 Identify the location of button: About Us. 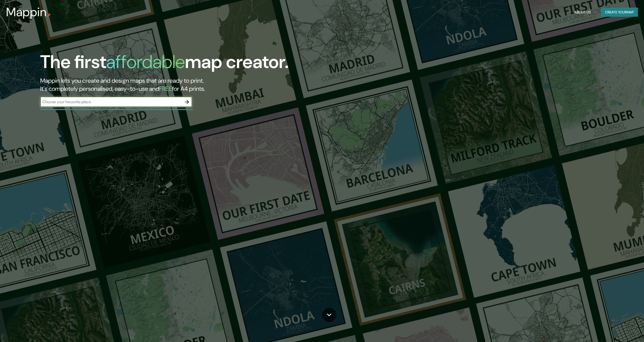
(583, 12).